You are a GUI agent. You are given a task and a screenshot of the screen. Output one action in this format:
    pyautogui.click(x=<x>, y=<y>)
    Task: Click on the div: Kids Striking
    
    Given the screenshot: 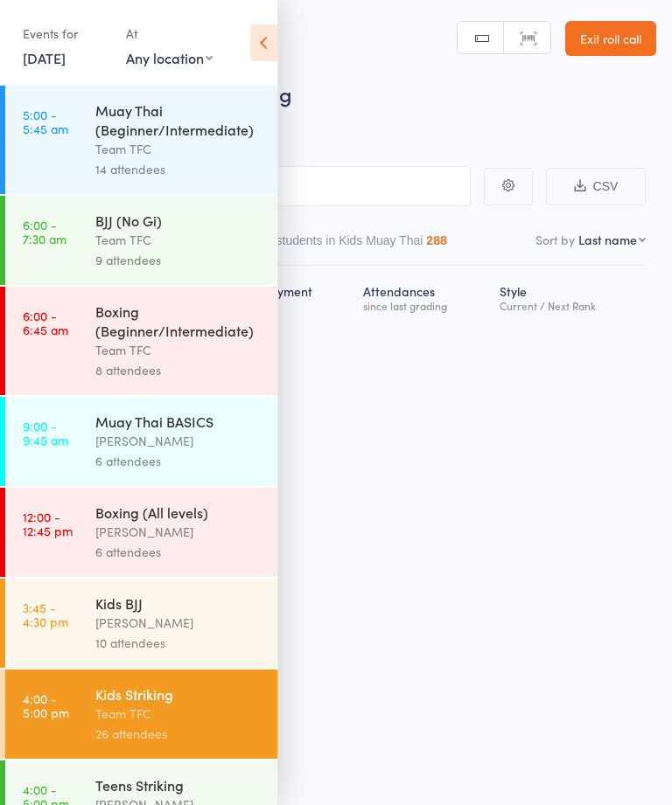 What is the action you would take?
    pyautogui.click(x=178, y=694)
    